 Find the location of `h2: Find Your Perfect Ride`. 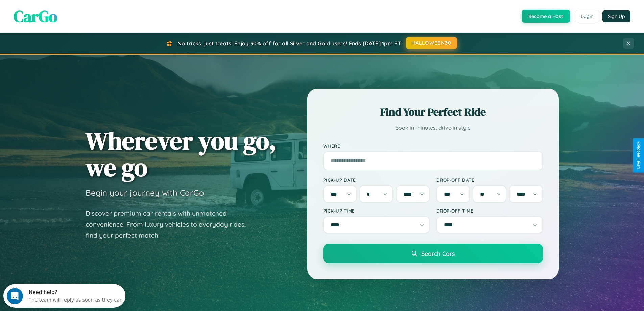

h2: Find Your Perfect Ride is located at coordinates (433, 112).